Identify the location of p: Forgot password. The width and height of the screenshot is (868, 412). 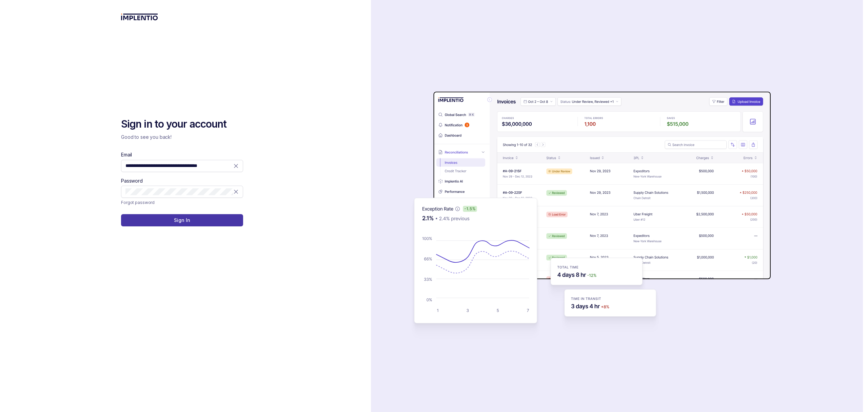
(138, 203).